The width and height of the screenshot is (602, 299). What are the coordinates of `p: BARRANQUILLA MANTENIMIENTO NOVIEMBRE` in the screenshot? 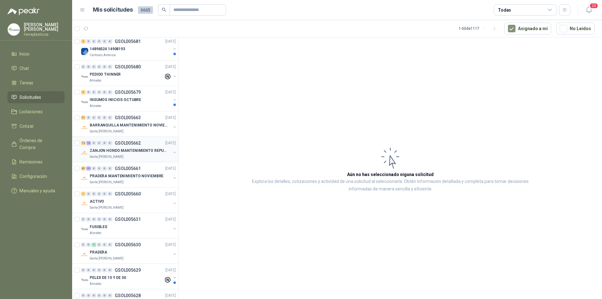 It's located at (129, 125).